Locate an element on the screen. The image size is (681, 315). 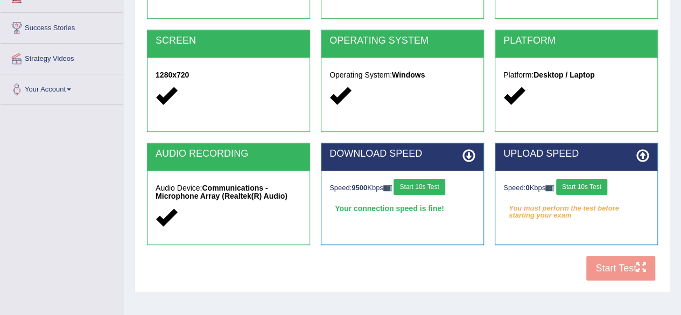
h2: DOWNLOAD SPEED is located at coordinates (402, 154).